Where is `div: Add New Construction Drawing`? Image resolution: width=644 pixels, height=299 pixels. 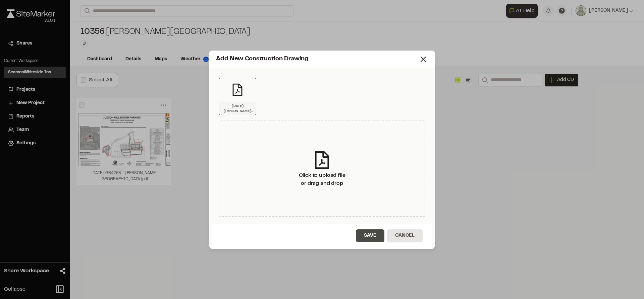
div: Add New Construction Drawing is located at coordinates (317, 59).